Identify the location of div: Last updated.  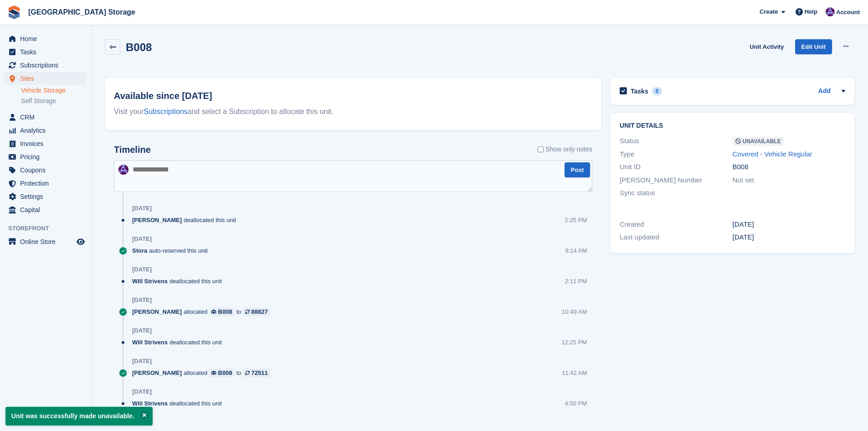
(676, 237).